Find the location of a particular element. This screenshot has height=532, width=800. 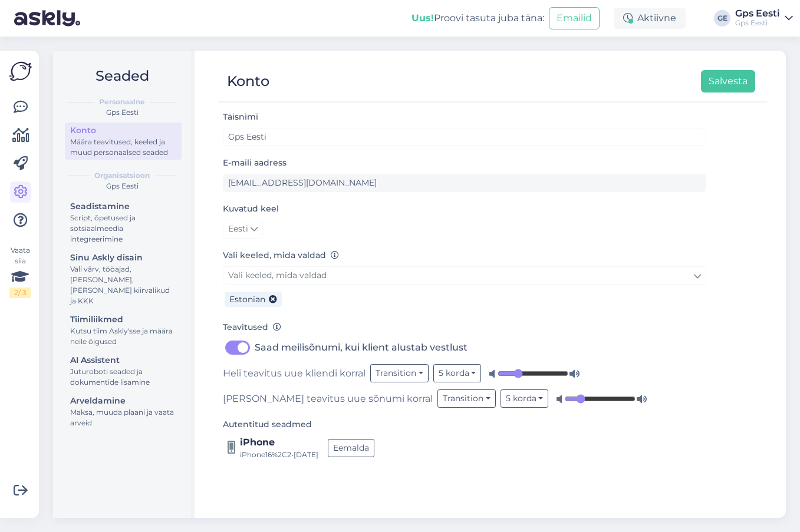

span: Vali keeled, mida valdad is located at coordinates (277, 275).